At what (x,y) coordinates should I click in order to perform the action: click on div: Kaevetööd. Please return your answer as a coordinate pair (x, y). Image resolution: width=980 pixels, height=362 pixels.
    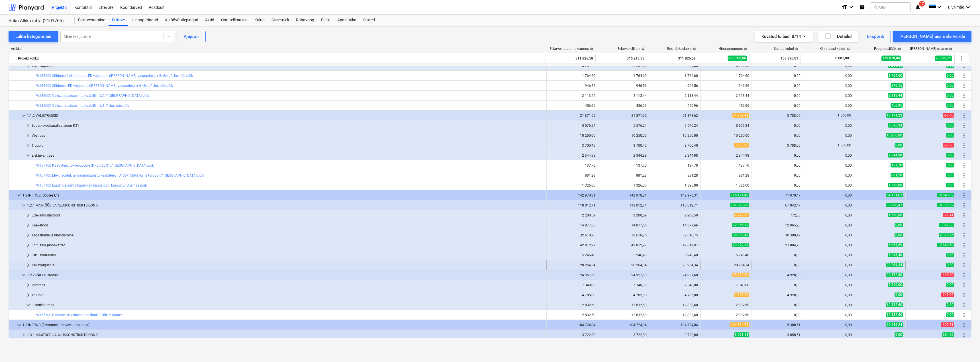
    Looking at the image, I should click on (288, 226).